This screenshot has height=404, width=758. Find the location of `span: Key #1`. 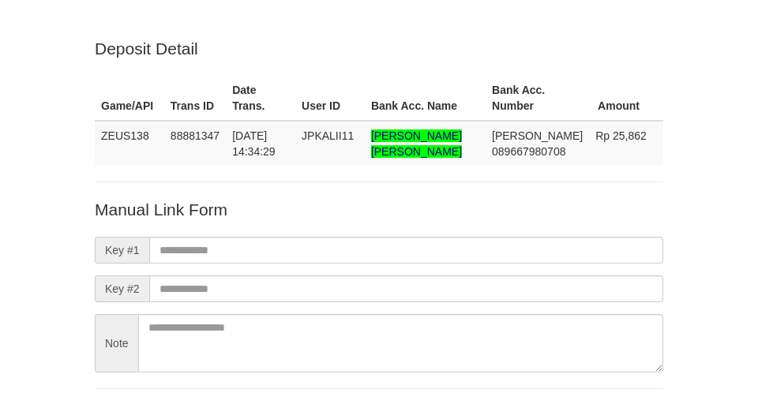

span: Key #1 is located at coordinates (122, 250).